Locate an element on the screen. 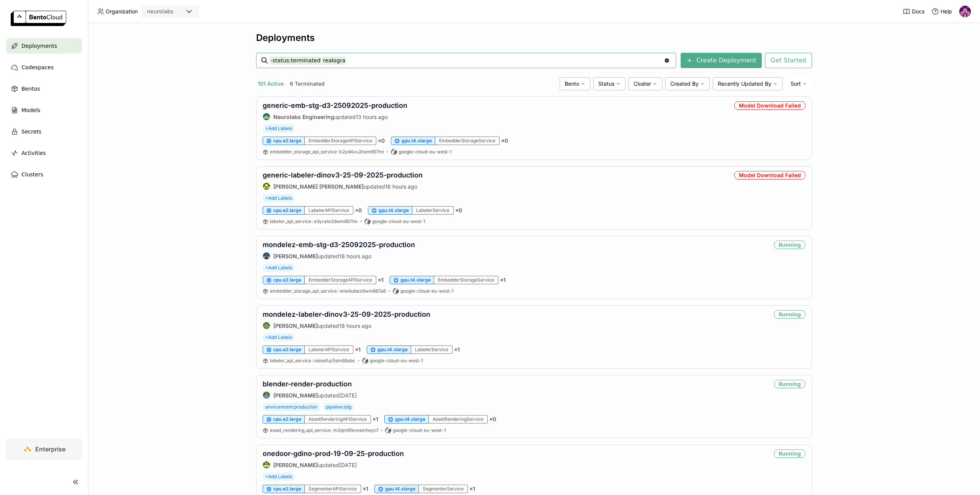 The image size is (980, 495). img: logo is located at coordinates (38, 18).